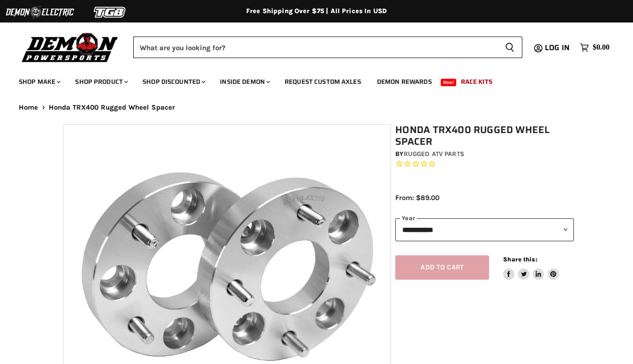 The height and width of the screenshot is (364, 633). Describe the element at coordinates (328, 47) in the screenshot. I see `form: Product` at that location.